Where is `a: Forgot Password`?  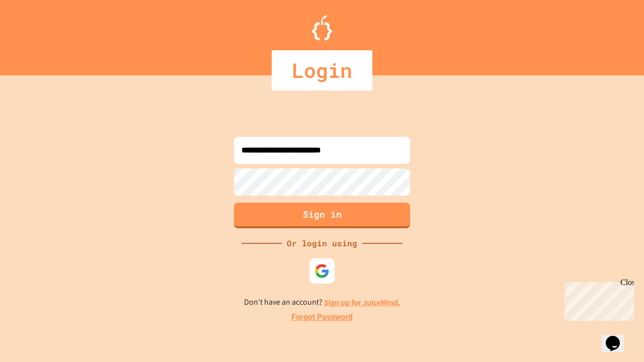
a: Forgot Password is located at coordinates (322, 317).